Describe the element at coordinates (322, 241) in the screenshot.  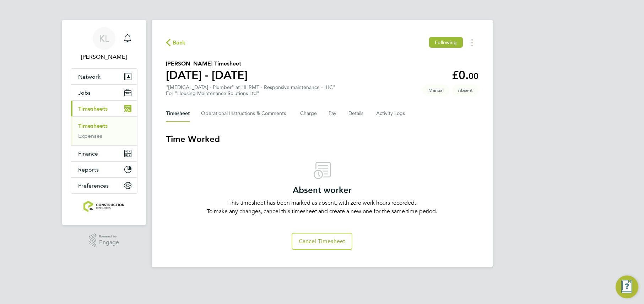
I see `button: Cancel Timesheet` at that location.